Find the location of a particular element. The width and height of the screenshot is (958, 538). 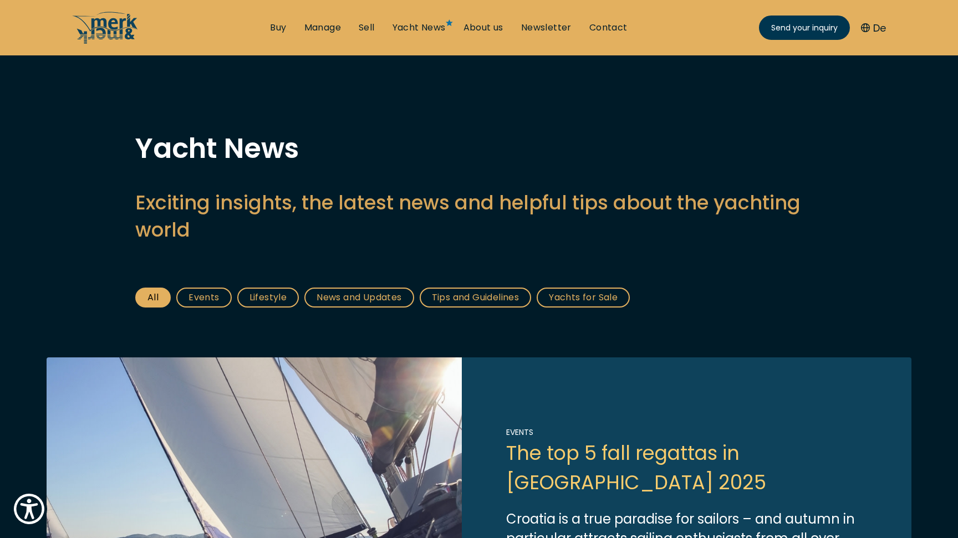

a: Buy is located at coordinates (278, 28).